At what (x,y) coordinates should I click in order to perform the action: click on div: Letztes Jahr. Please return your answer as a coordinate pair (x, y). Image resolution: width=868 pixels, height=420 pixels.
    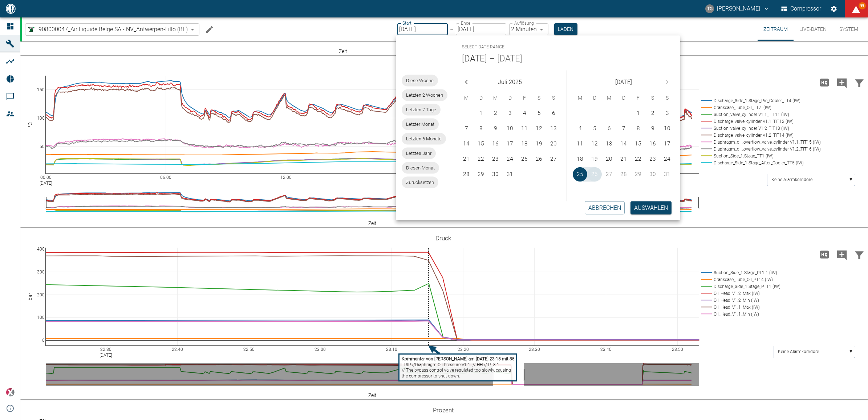
    Looking at the image, I should click on (419, 153).